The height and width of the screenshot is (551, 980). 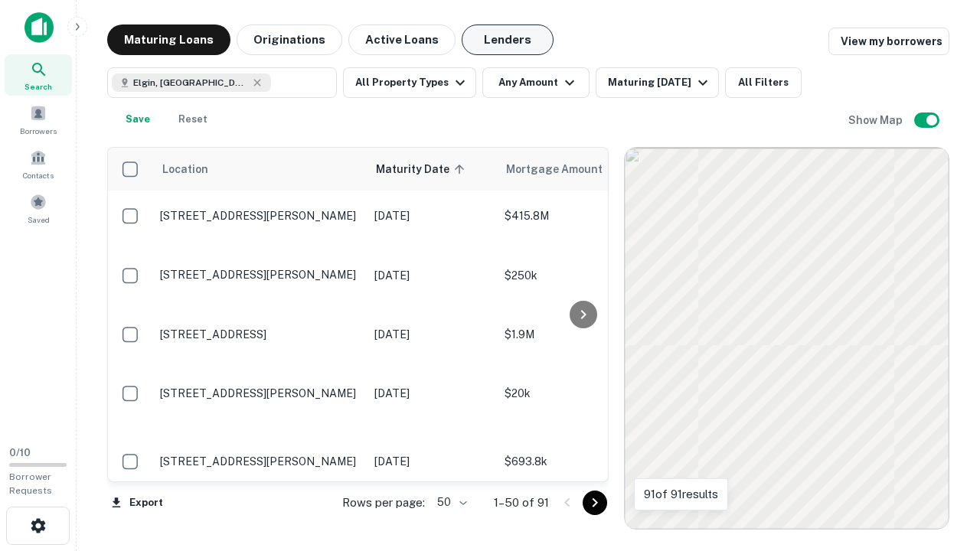 I want to click on a: View my borrowers, so click(x=889, y=41).